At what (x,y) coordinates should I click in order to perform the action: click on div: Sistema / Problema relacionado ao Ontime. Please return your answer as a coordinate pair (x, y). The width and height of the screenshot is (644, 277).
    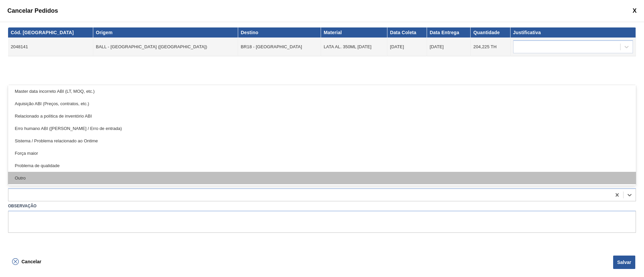
    Looking at the image, I should click on (322, 141).